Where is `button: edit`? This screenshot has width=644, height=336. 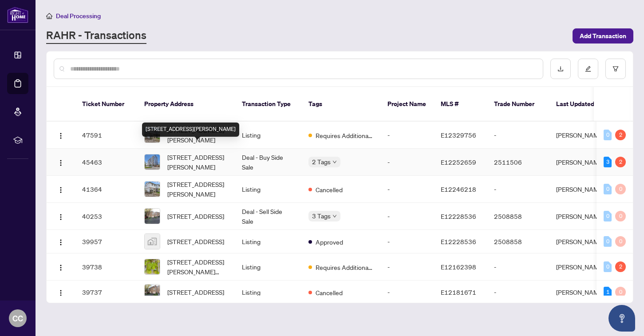
button: edit is located at coordinates (589, 69).